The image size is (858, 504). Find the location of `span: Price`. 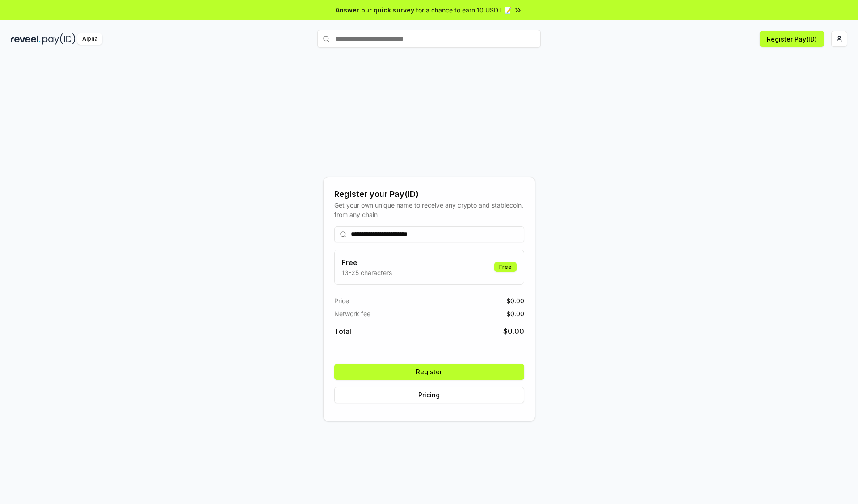

span: Price is located at coordinates (341, 301).